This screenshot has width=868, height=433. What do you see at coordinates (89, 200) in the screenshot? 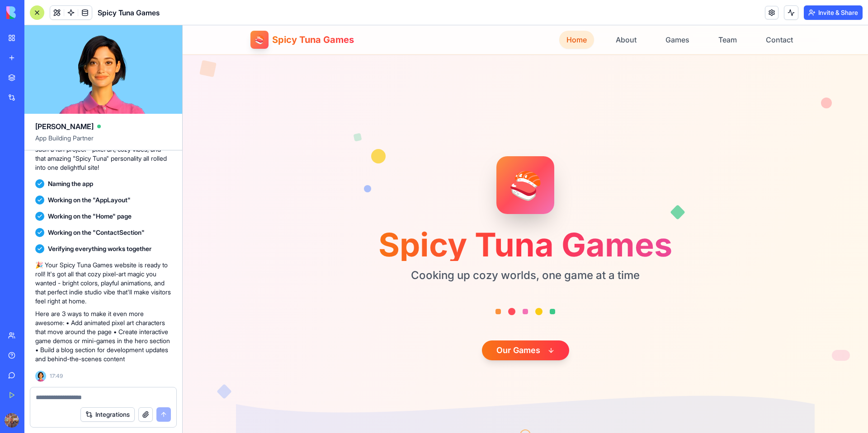
I see `span: Working on the "AppLayout"` at bounding box center [89, 200].